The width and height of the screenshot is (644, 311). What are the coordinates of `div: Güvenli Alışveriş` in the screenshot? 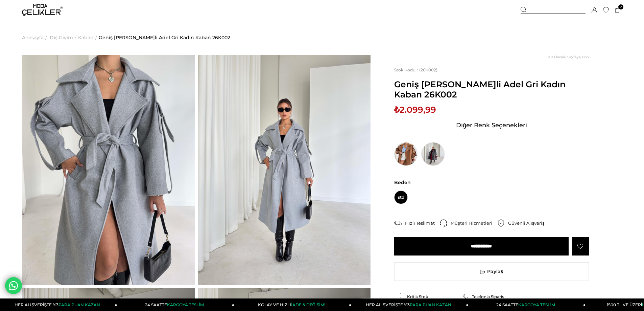 It's located at (529, 223).